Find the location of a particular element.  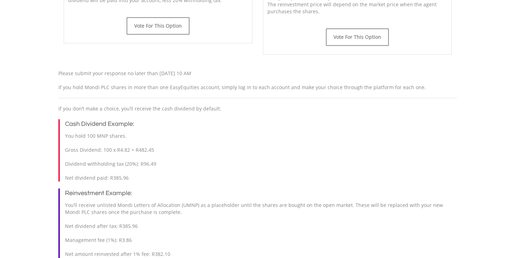

span: You hold 100 MNP shares. Gross Dividend: 100 x R4.82 = R482.45 Dividend withholding tax (20%): R9... is located at coordinates (110, 157).